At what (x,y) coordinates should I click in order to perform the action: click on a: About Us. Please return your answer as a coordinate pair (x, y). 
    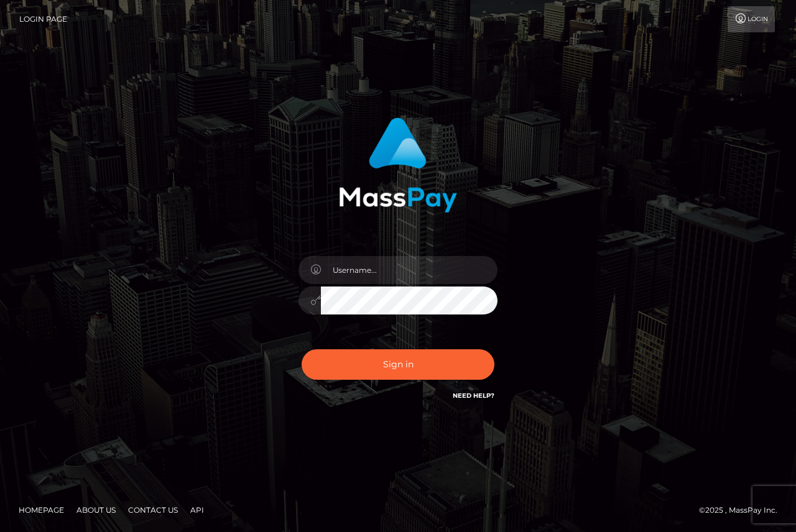
    Looking at the image, I should click on (96, 509).